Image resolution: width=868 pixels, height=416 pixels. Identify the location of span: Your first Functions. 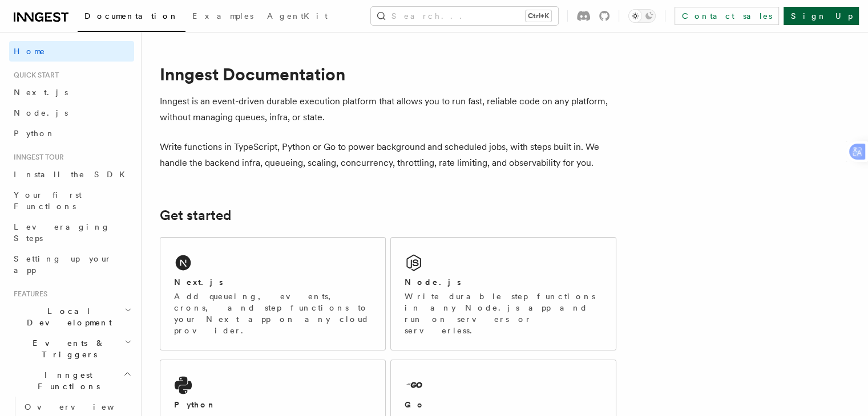
(47, 201).